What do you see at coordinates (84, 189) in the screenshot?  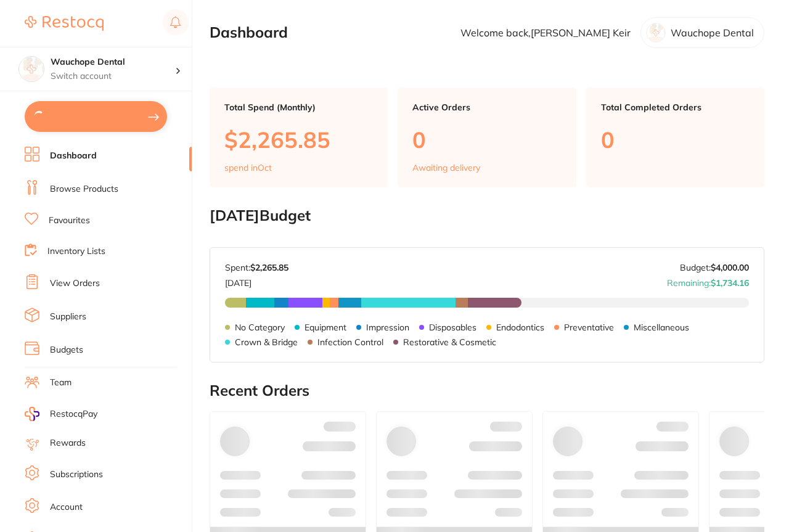 I see `a: Browse Products` at bounding box center [84, 189].